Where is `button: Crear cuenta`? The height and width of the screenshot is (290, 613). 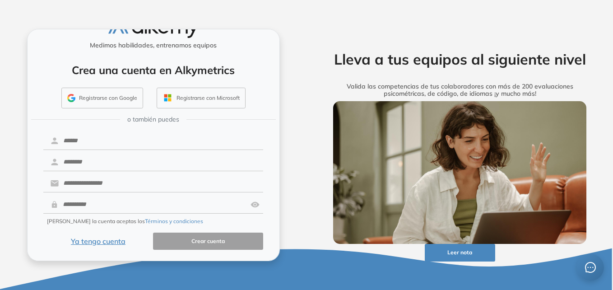
button: Crear cuenta is located at coordinates (208, 241).